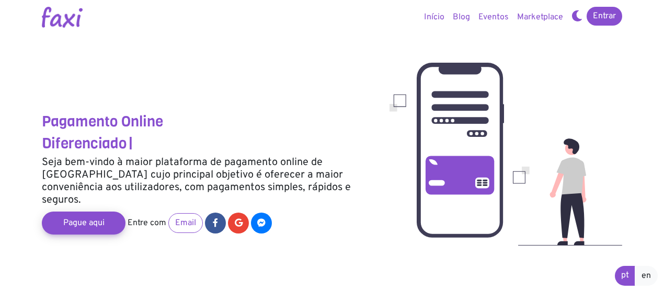 The image size is (664, 292). Describe the element at coordinates (624, 276) in the screenshot. I see `a: pt` at that location.